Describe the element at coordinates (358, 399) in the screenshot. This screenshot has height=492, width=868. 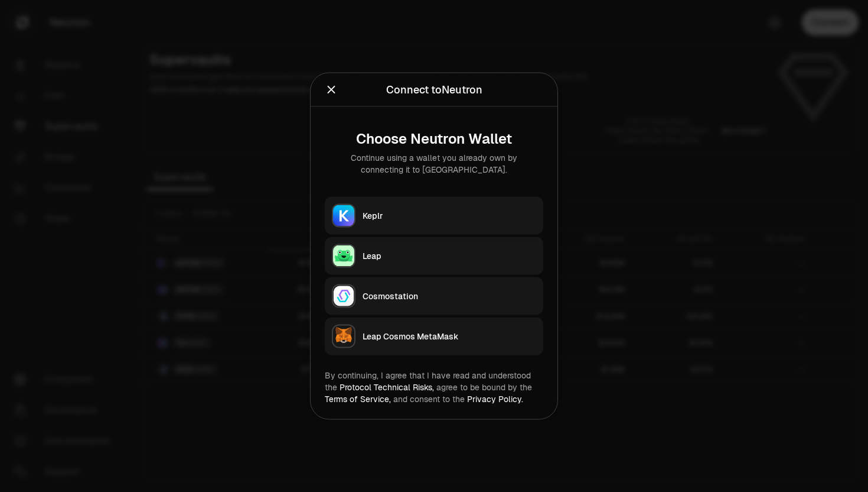
I see `a: Terms of Service,` at that location.